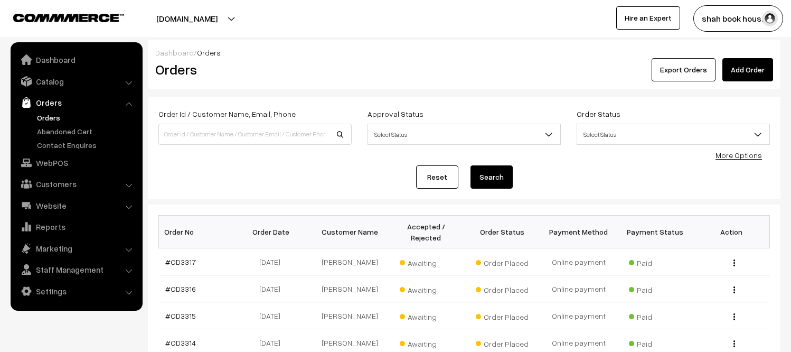 This screenshot has width=791, height=352. What do you see at coordinates (76, 248) in the screenshot?
I see `a: Marketing` at bounding box center [76, 248].